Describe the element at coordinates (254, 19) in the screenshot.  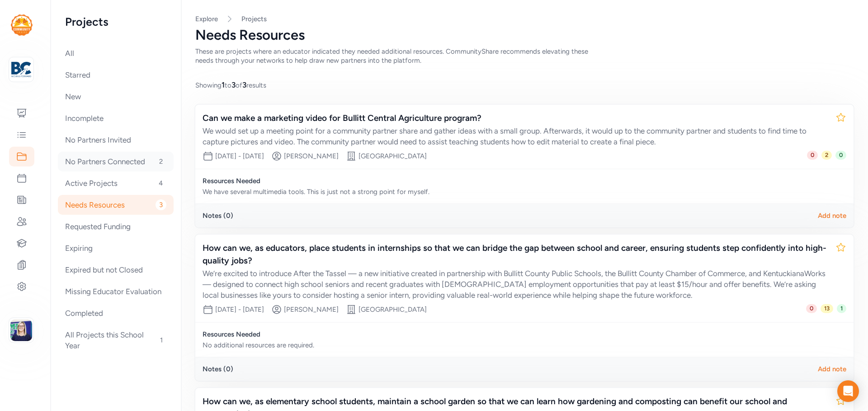
I see `a: Projects` at that location.